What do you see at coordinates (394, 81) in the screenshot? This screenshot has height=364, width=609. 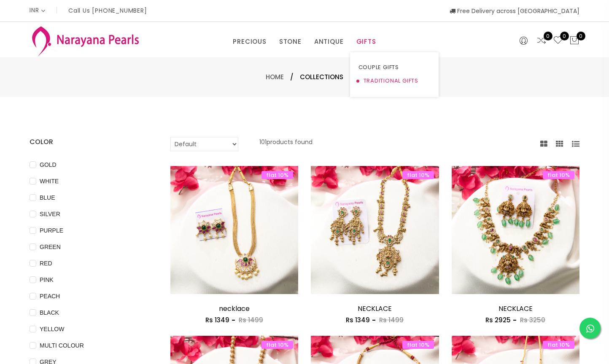 I see `a: TRADITIONAL GIFTS` at bounding box center [394, 81].